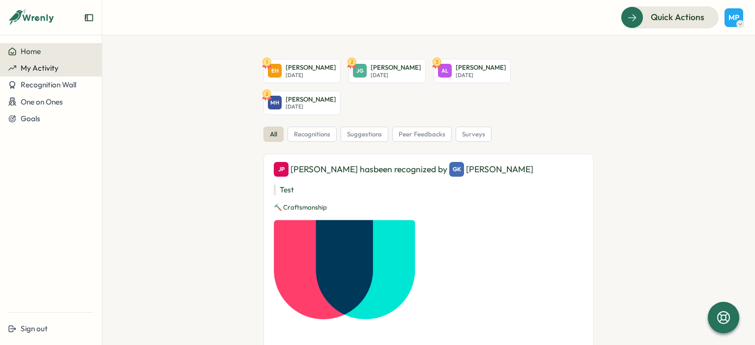 This screenshot has width=755, height=345. I want to click on span: Sign out, so click(34, 329).